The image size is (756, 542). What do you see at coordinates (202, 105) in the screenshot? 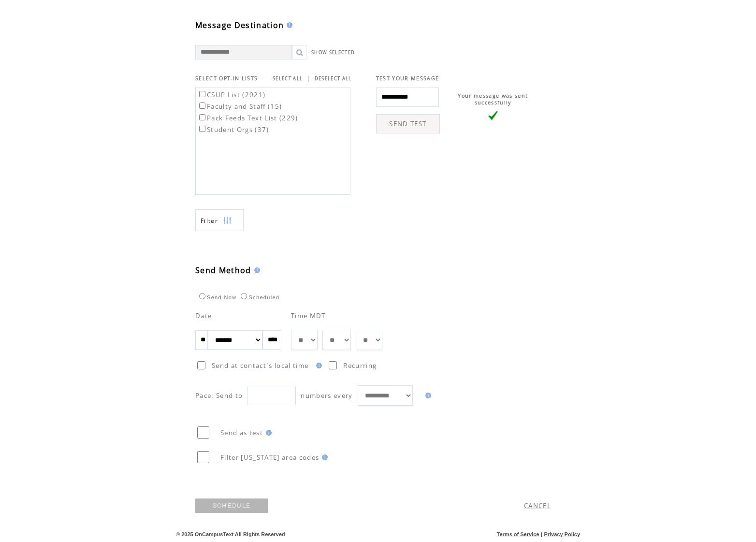
I see `input: Faculty and Staff (15)` at bounding box center [202, 105].